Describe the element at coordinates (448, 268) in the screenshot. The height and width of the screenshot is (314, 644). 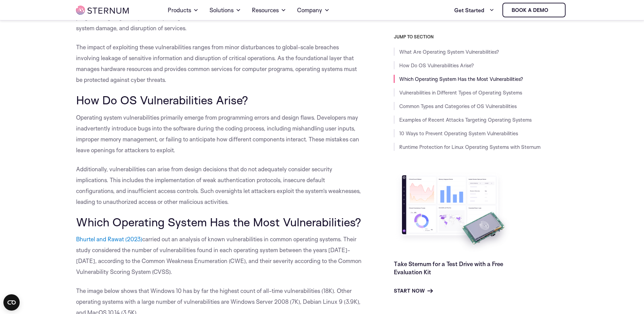
I see `a: Take Sternum for a Test Drive with a Free Evaluation Kit` at that location.